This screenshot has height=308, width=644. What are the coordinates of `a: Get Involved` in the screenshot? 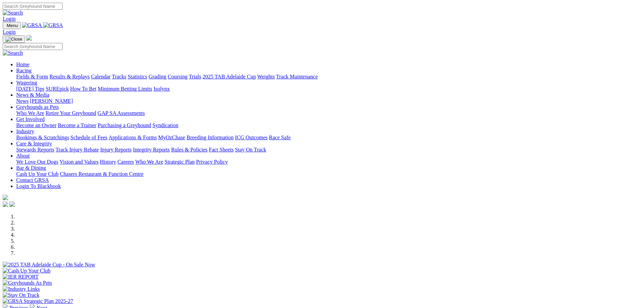 It's located at (30, 119).